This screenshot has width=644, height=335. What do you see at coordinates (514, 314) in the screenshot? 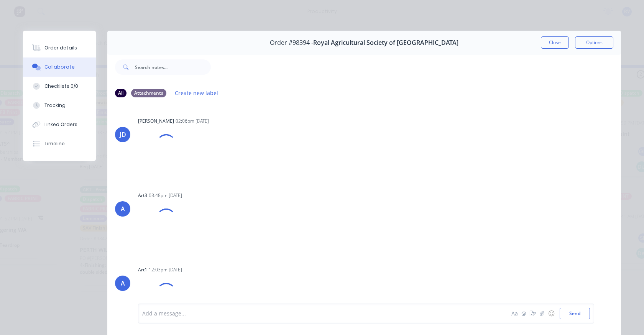
I see `button: Aa` at bounding box center [514, 314].